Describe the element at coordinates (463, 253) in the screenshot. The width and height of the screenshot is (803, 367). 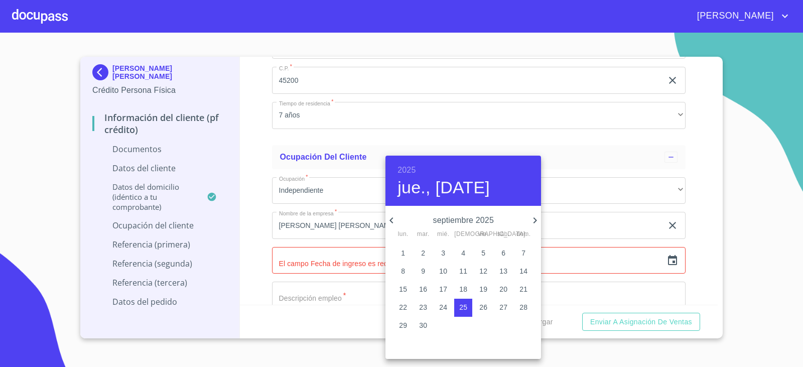
I see `p: 4` at that location.